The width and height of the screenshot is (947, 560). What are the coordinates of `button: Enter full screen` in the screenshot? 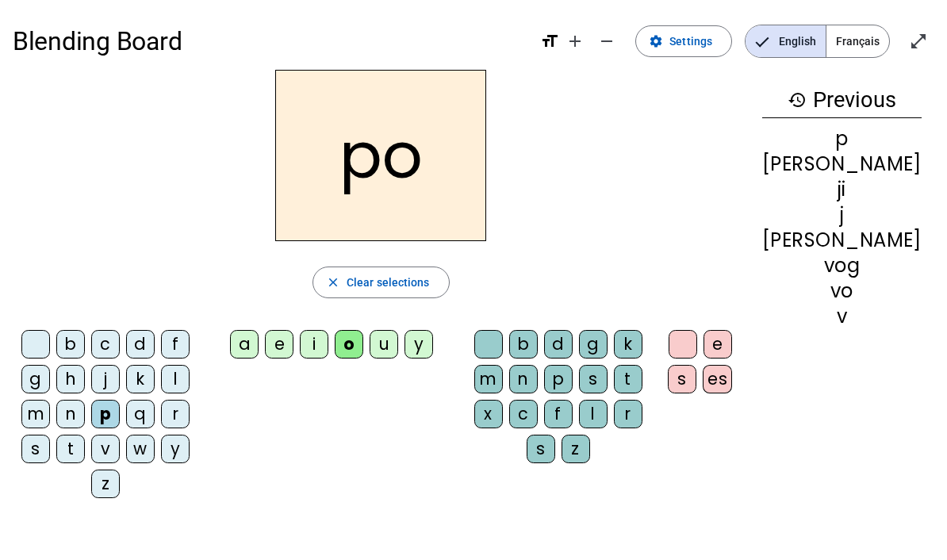 It's located at (918, 41).